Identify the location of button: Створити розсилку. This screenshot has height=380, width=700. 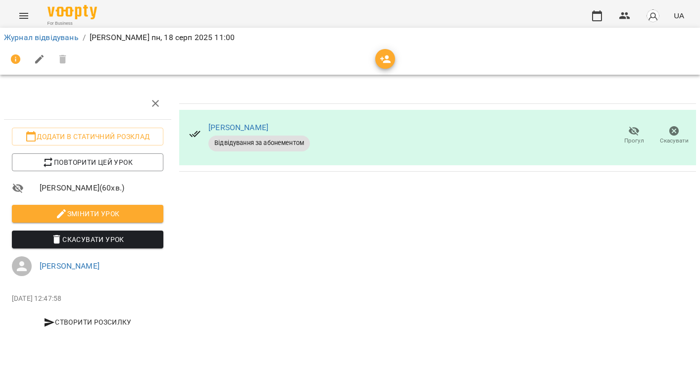
(88, 322).